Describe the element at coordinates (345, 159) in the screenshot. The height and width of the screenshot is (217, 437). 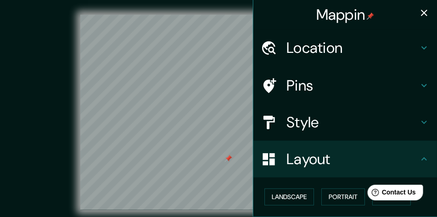
I see `div: Layout` at that location.